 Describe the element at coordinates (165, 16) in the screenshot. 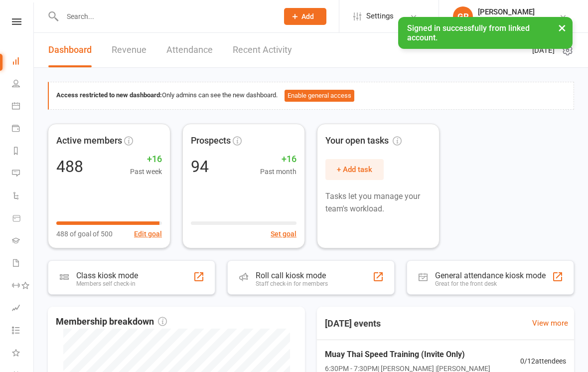

I see `input: Search...` at that location.